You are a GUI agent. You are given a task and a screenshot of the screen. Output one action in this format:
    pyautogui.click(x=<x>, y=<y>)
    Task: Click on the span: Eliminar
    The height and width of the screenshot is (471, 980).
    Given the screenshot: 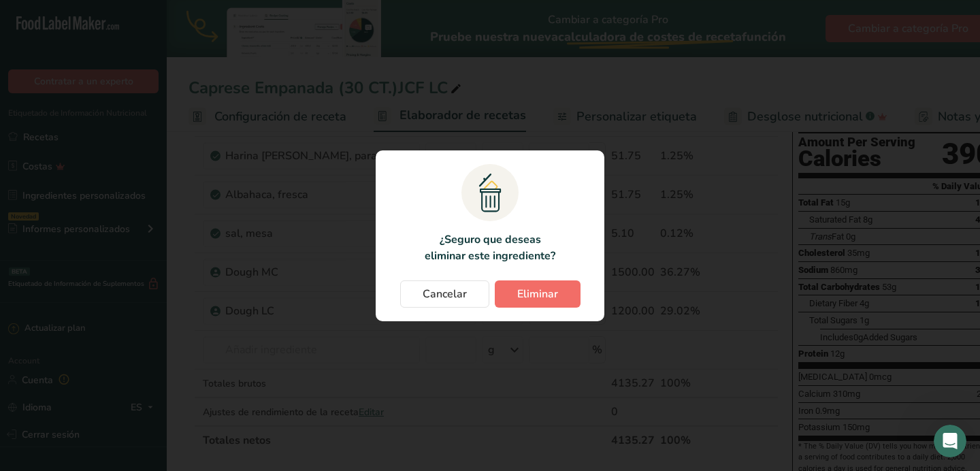 What is the action you would take?
    pyautogui.click(x=537, y=294)
    